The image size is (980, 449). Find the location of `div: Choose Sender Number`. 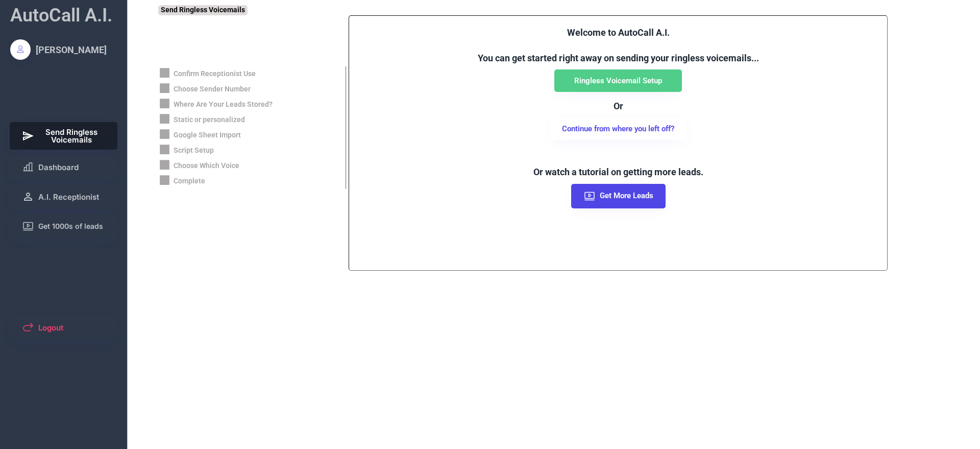

div: Choose Sender Number is located at coordinates (212, 89).